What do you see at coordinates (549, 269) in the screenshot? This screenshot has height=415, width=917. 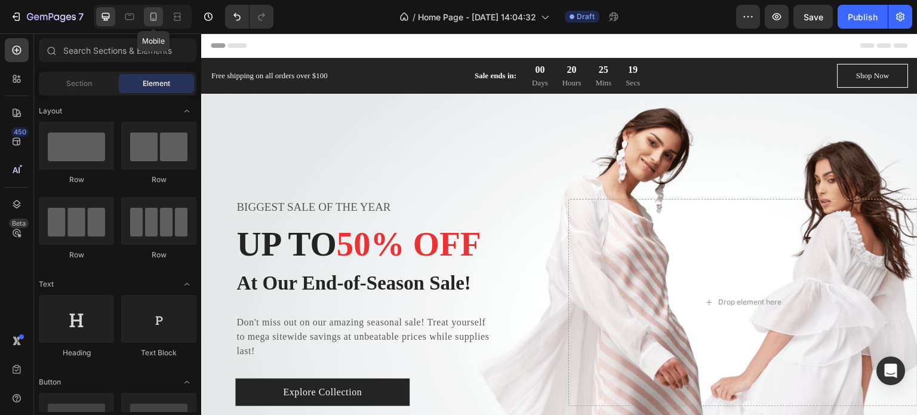 I see `div: Drop element here` at bounding box center [549, 269].